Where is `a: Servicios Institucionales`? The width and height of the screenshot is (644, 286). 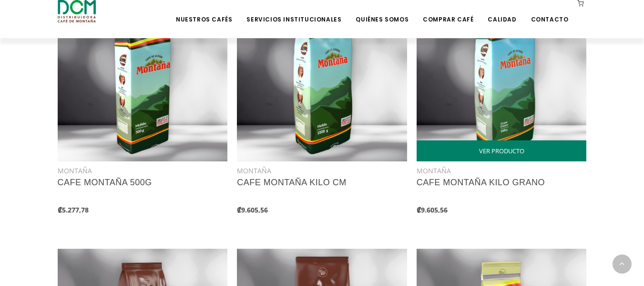 a: Servicios Institucionales is located at coordinates (294, 12).